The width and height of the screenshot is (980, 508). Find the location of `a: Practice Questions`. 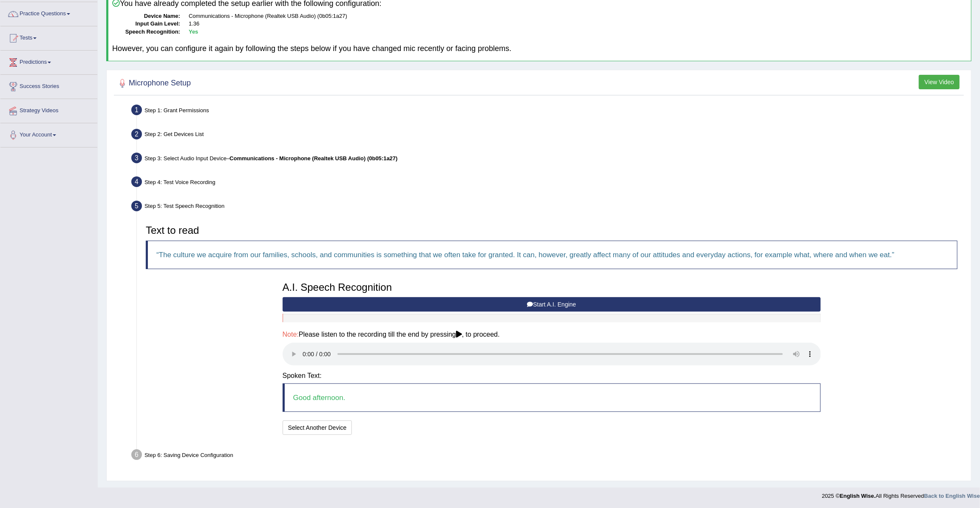

a: Practice Questions is located at coordinates (49, 13).